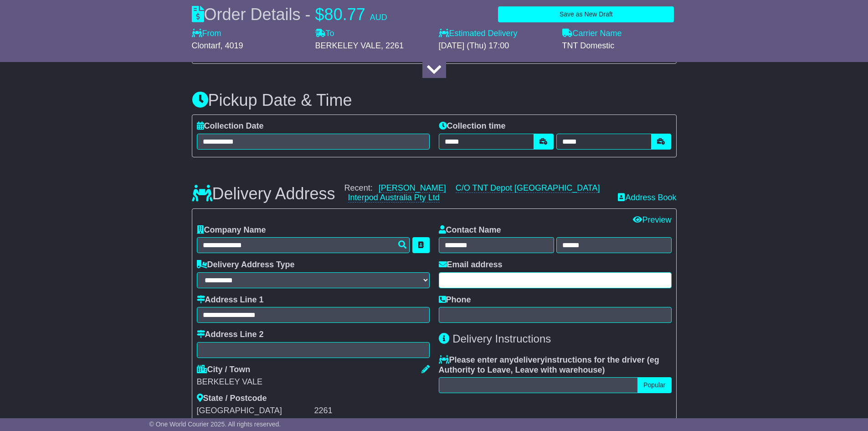 The width and height of the screenshot is (868, 431). Describe the element at coordinates (647, 198) in the screenshot. I see `a: Address Book` at that location.